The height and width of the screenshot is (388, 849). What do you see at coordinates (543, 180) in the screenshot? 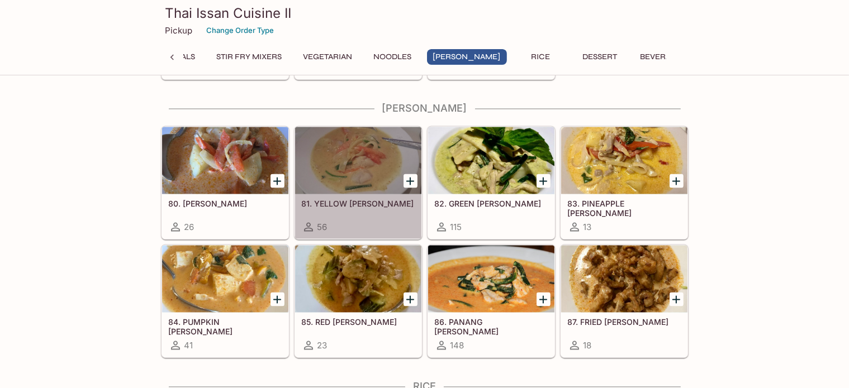
I see `button: Add 82. GREEN CURRY` at bounding box center [543, 180].